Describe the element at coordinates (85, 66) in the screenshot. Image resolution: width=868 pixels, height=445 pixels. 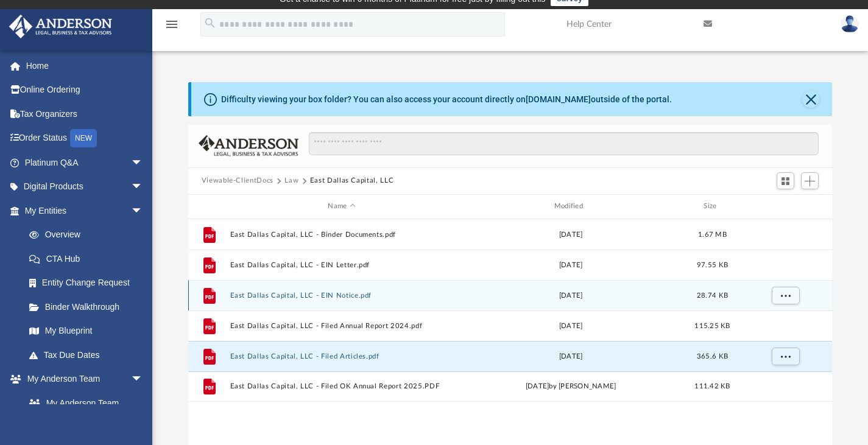
I see `a: Home` at that location.